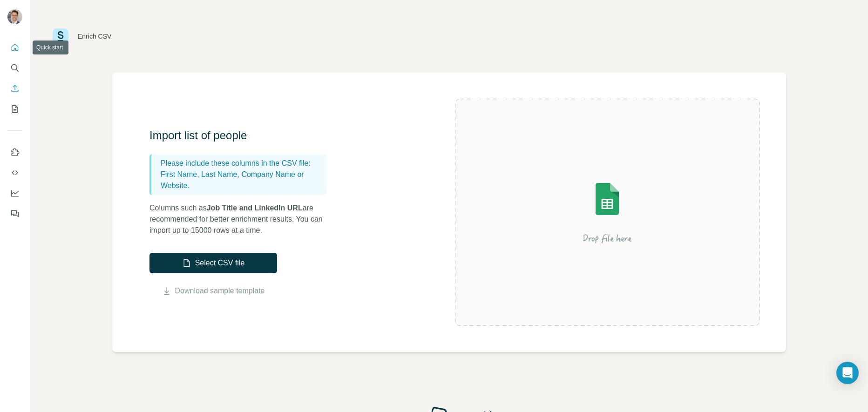 This screenshot has height=412, width=868. Describe the element at coordinates (242, 220) in the screenshot. I see `p: Columns such as are recommended for better enrichment results. You can import up to 15000 rows at...` at that location.